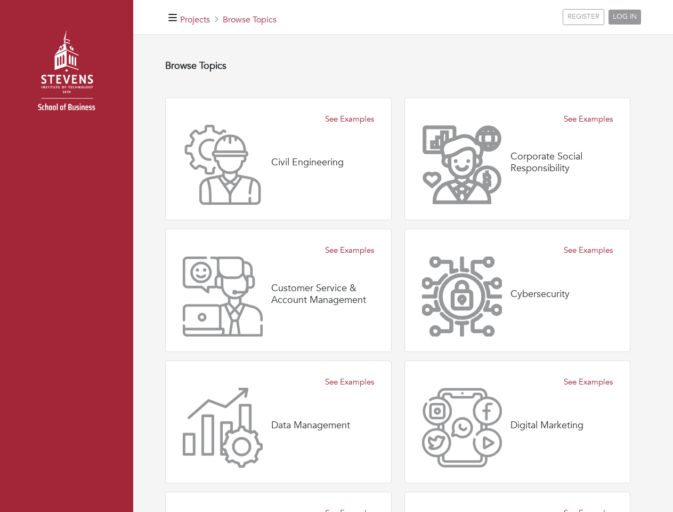  I want to click on h4: Corporate Social Responsibility, so click(562, 162).